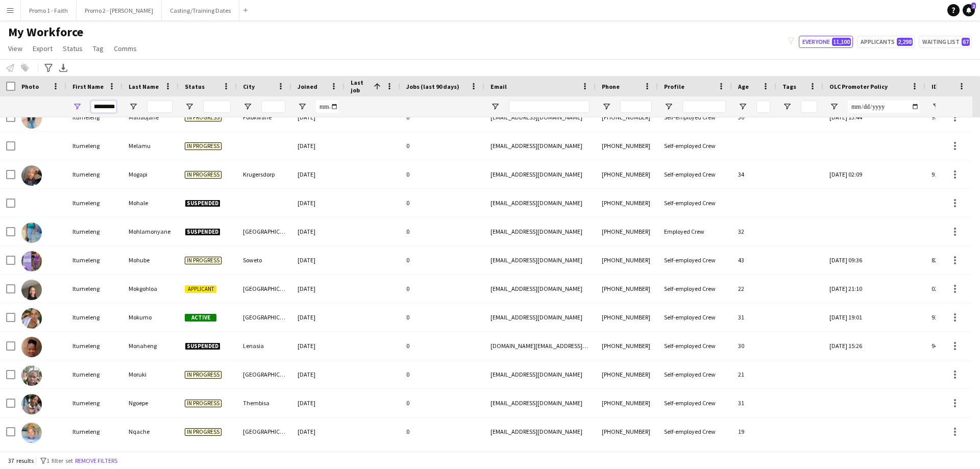 This screenshot has height=469, width=980. I want to click on input: City Filter Input, so click(273, 107).